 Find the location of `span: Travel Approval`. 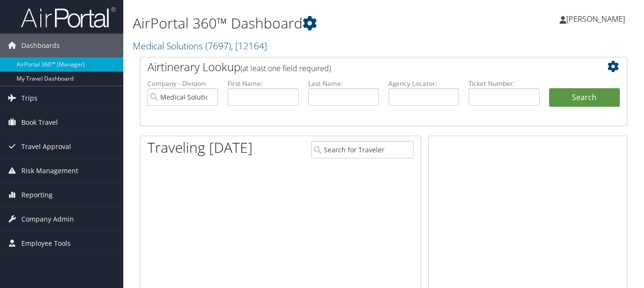

span: Travel Approval is located at coordinates (46, 146).